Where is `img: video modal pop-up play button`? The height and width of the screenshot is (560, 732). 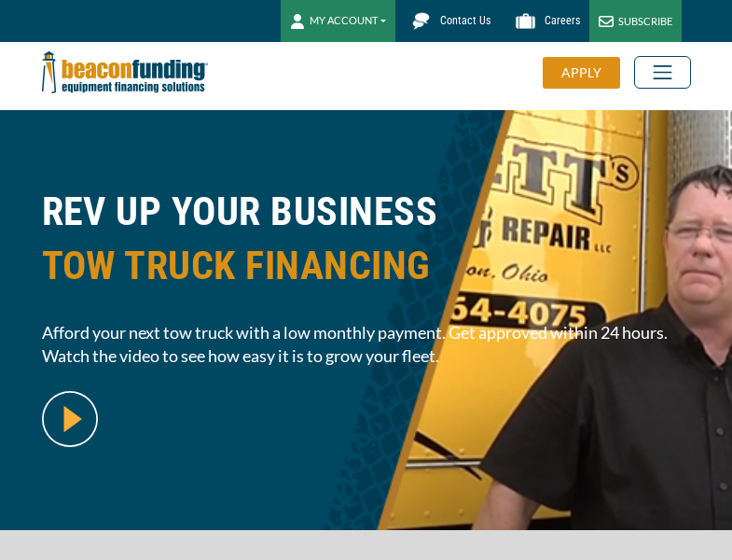
img: video modal pop-up play button is located at coordinates (70, 419).